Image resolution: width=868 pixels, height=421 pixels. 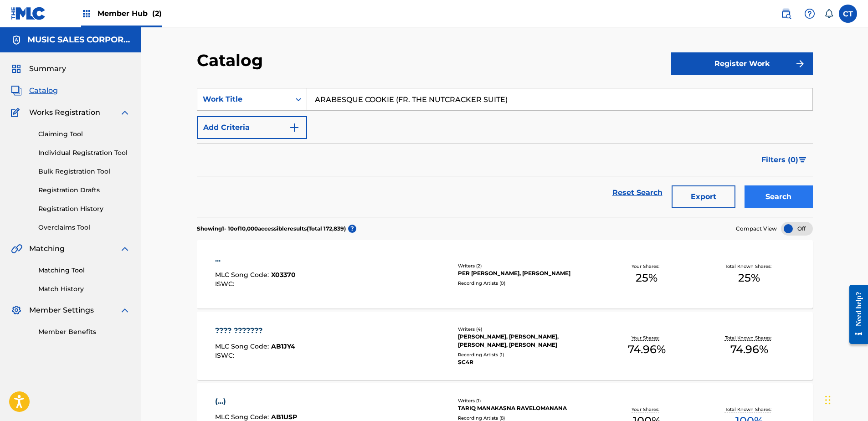 I want to click on span: Summary, so click(x=47, y=68).